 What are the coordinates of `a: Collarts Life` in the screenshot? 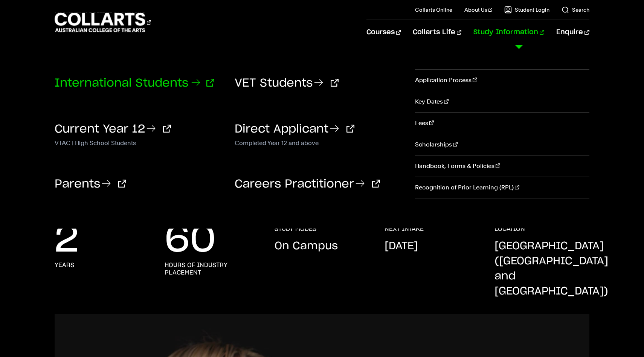 It's located at (436, 32).